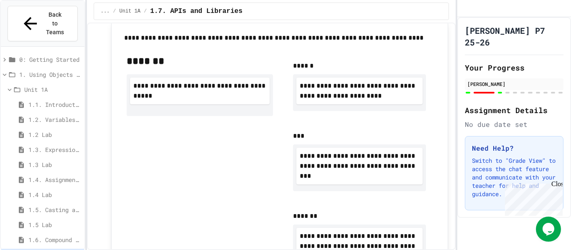 This screenshot has width=571, height=250. I want to click on span: 1.4. Assignment and Input, so click(55, 180).